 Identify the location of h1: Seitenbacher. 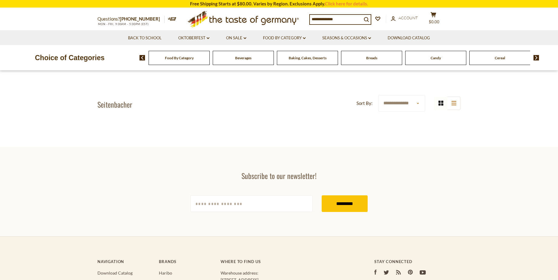
(115, 104).